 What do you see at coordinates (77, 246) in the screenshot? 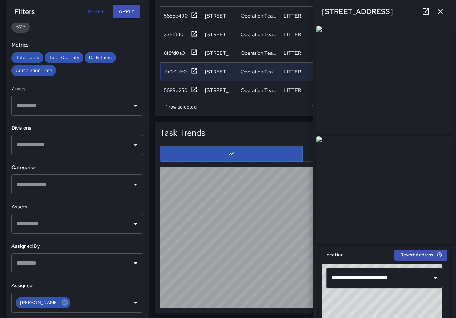
I see `h6: Assigned By` at bounding box center [77, 246].